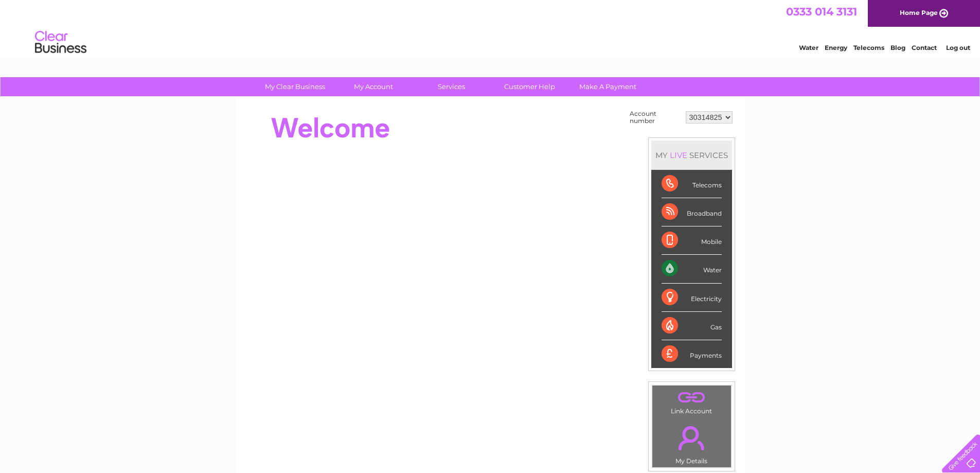  What do you see at coordinates (691, 269) in the screenshot?
I see `div: Water` at bounding box center [691, 269].